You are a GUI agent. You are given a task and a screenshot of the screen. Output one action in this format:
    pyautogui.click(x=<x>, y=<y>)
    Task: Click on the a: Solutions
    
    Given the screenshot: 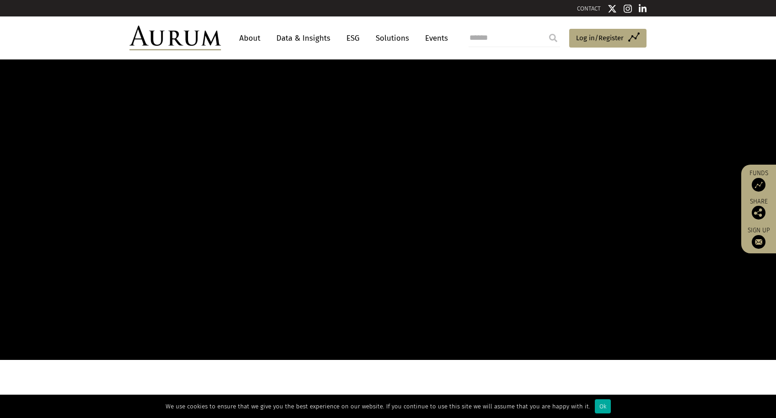 What is the action you would take?
    pyautogui.click(x=392, y=38)
    